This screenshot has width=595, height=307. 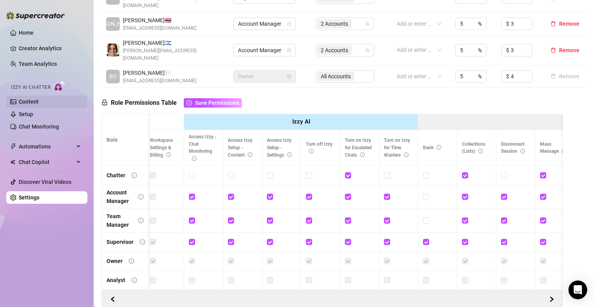 What do you see at coordinates (552, 300) in the screenshot?
I see `span: right` at bounding box center [552, 300].